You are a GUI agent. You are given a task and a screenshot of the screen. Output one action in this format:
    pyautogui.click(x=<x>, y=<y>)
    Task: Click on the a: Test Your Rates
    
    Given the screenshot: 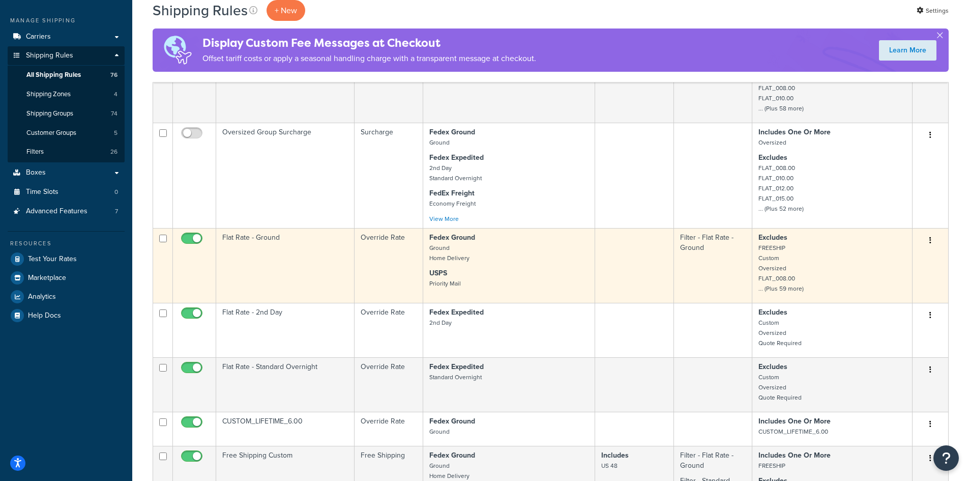 What is the action you would take?
    pyautogui.click(x=66, y=259)
    